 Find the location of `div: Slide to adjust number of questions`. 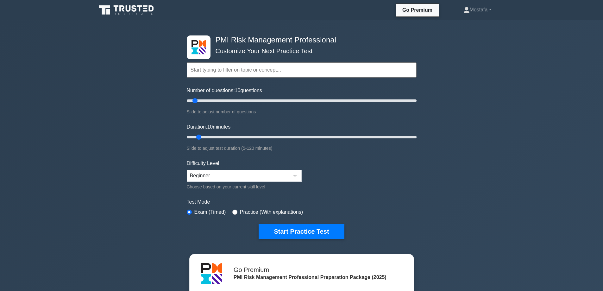

div: Slide to adjust number of questions is located at coordinates (302, 112).